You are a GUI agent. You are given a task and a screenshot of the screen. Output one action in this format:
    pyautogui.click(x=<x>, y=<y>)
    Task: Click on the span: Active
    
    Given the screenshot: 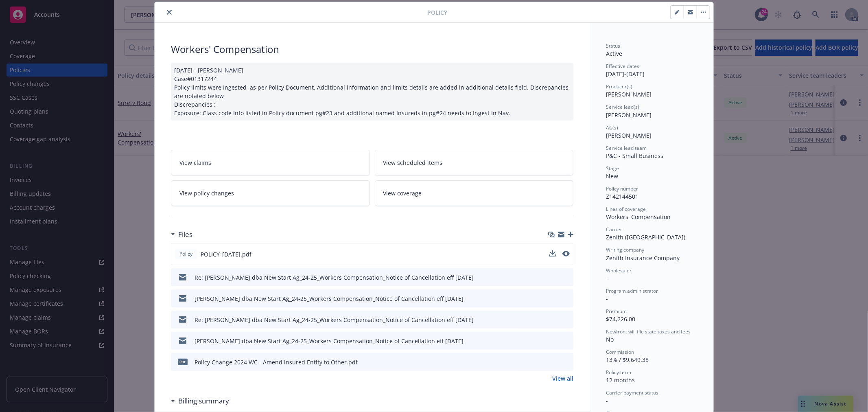 What is the action you would take?
    pyautogui.click(x=614, y=54)
    